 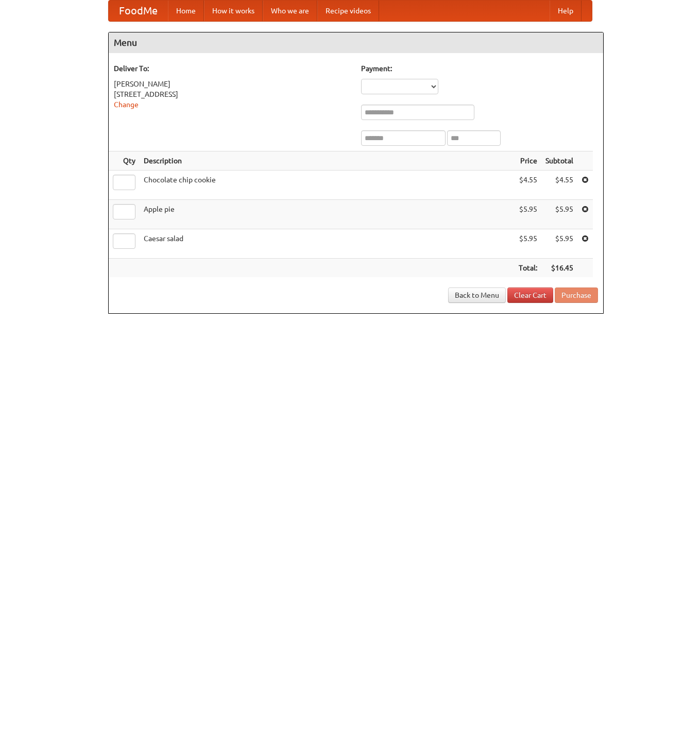 What do you see at coordinates (328, 215) in the screenshot?
I see `td: Apple pie` at bounding box center [328, 215].